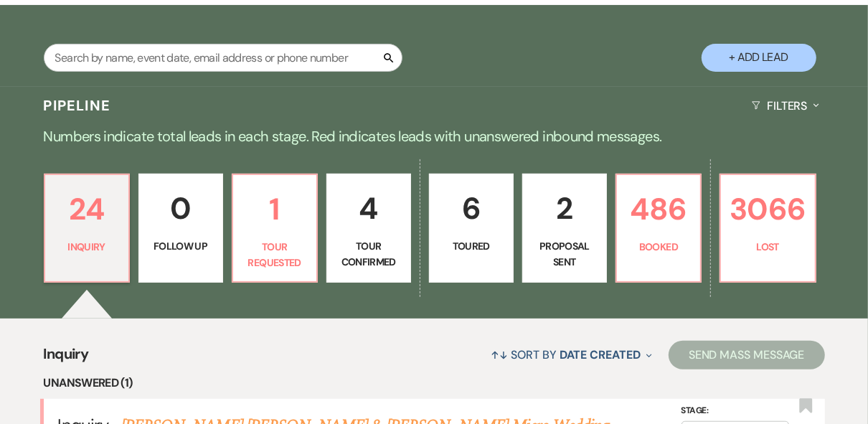 The height and width of the screenshot is (424, 868). Describe the element at coordinates (767, 228) in the screenshot. I see `a: 3066Lost` at that location.